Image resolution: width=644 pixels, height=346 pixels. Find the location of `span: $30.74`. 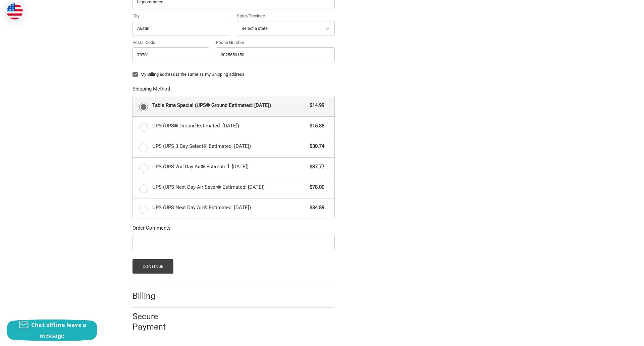

span: $30.74 is located at coordinates (316, 146).